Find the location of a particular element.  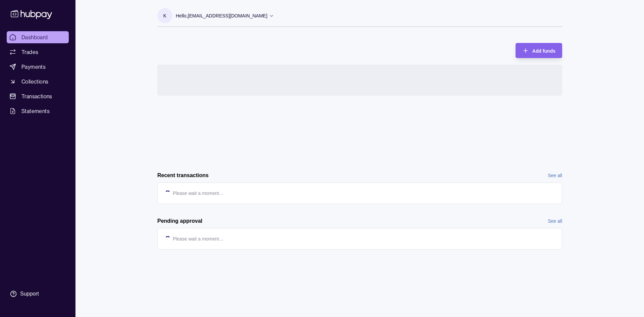

a: Transactions is located at coordinates (37, 96).